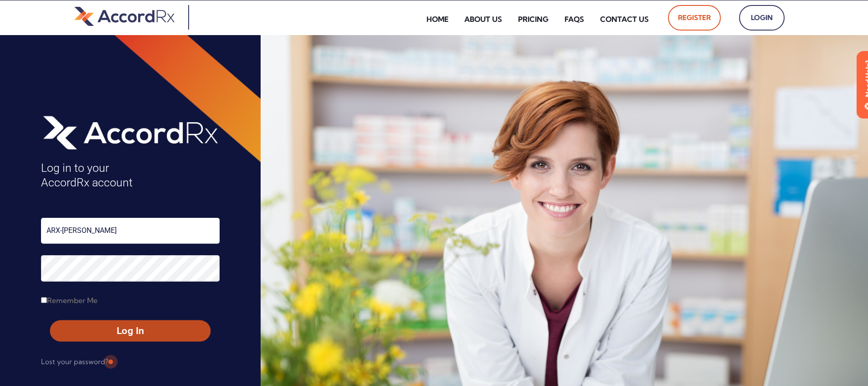 This screenshot has height=386, width=868. What do you see at coordinates (574, 19) in the screenshot?
I see `a: FAQs` at bounding box center [574, 19].